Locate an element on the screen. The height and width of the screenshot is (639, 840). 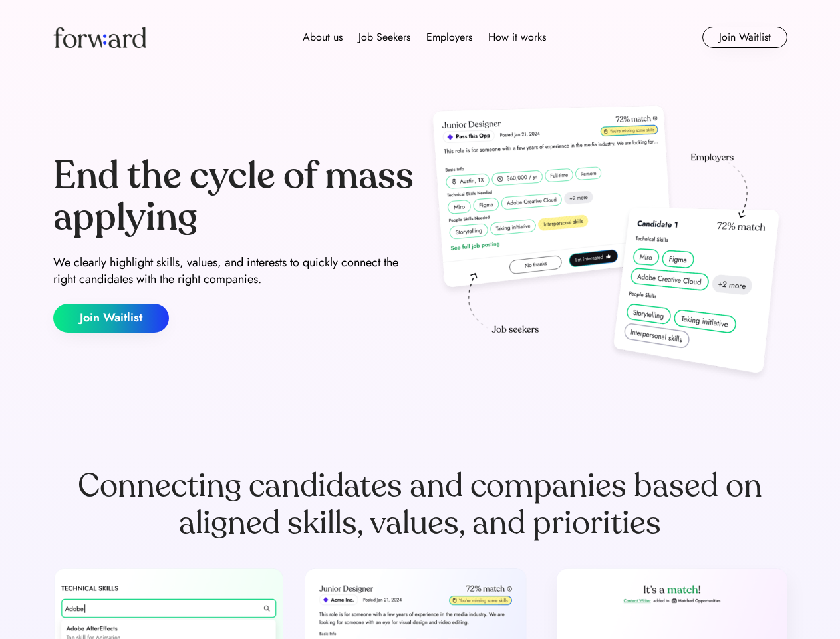
div: End the cycle of mass applying is located at coordinates (234, 196).